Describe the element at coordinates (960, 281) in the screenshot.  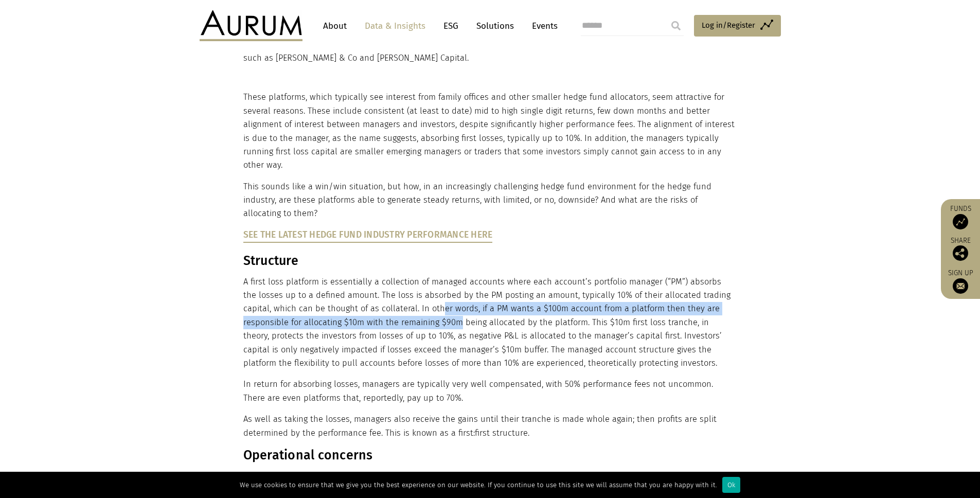
I see `a: Sign up` at that location.